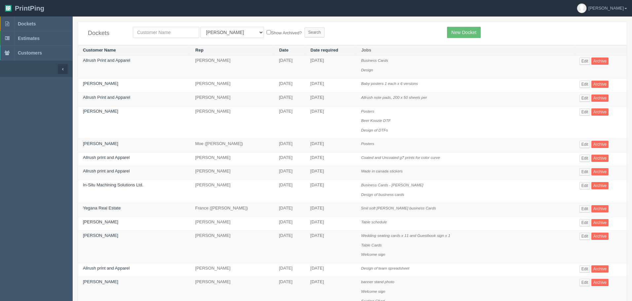 Image resolution: width=632 pixels, height=301 pixels. Describe the element at coordinates (284, 32) in the screenshot. I see `label: Show Archived?` at that location.